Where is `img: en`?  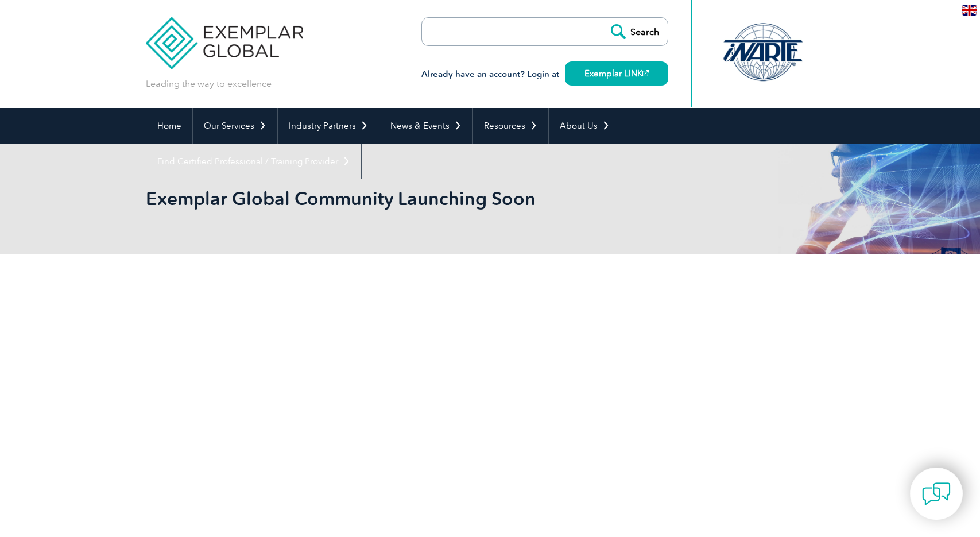 img: en is located at coordinates (970, 10).